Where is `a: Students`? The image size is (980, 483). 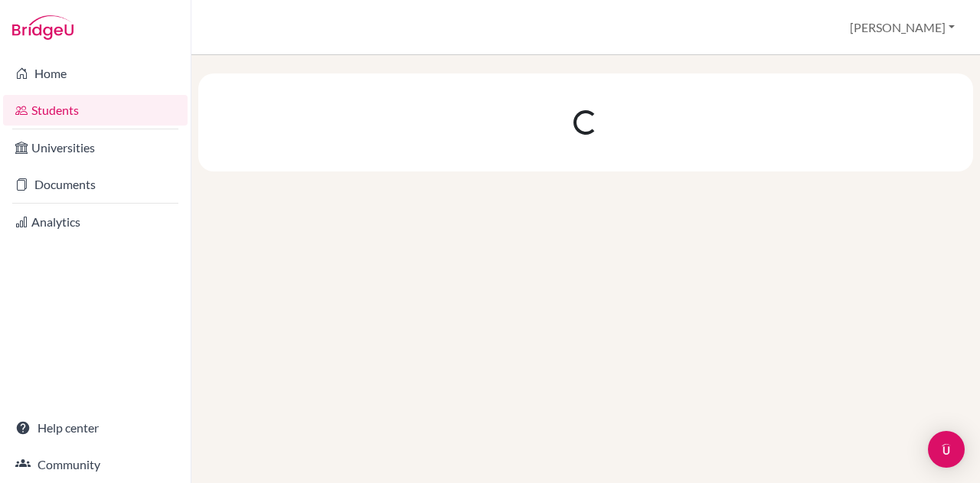 a: Students is located at coordinates (95, 110).